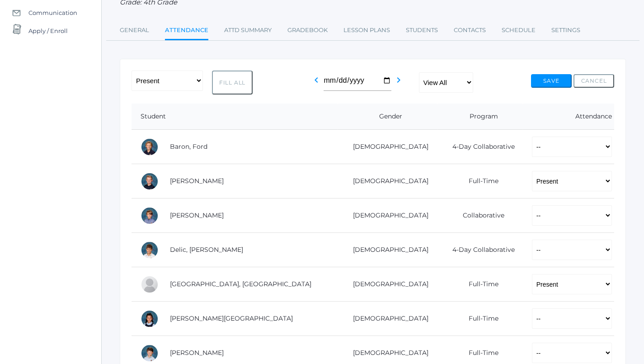 The height and width of the screenshot is (364, 644). What do you see at coordinates (188, 146) in the screenshot?
I see `a: Baron, Ford` at bounding box center [188, 146].